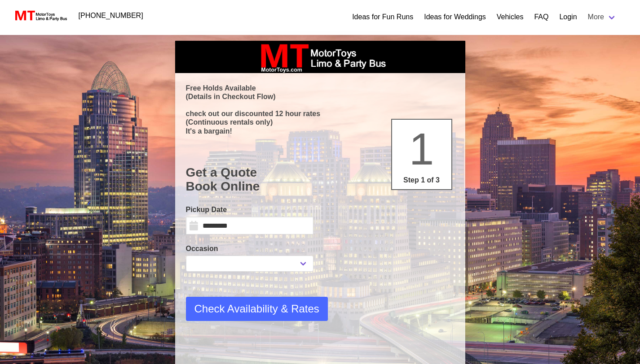 The height and width of the screenshot is (364, 640). I want to click on p: (Details in Checkout Flow), so click(320, 97).